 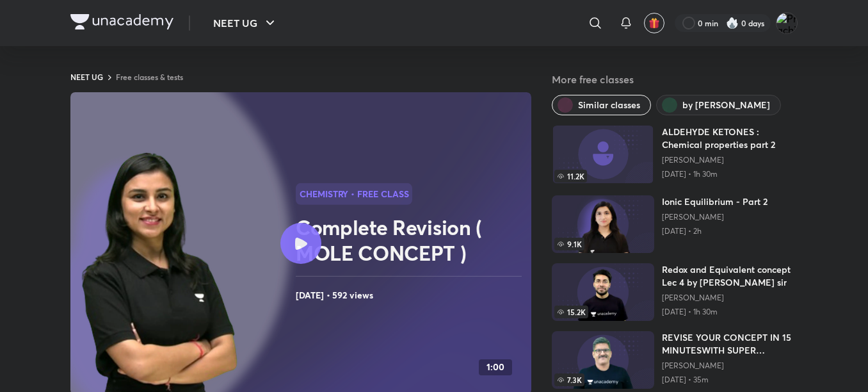 What do you see at coordinates (726, 105) in the screenshot?
I see `span: by Anushka Choudhary` at bounding box center [726, 105].